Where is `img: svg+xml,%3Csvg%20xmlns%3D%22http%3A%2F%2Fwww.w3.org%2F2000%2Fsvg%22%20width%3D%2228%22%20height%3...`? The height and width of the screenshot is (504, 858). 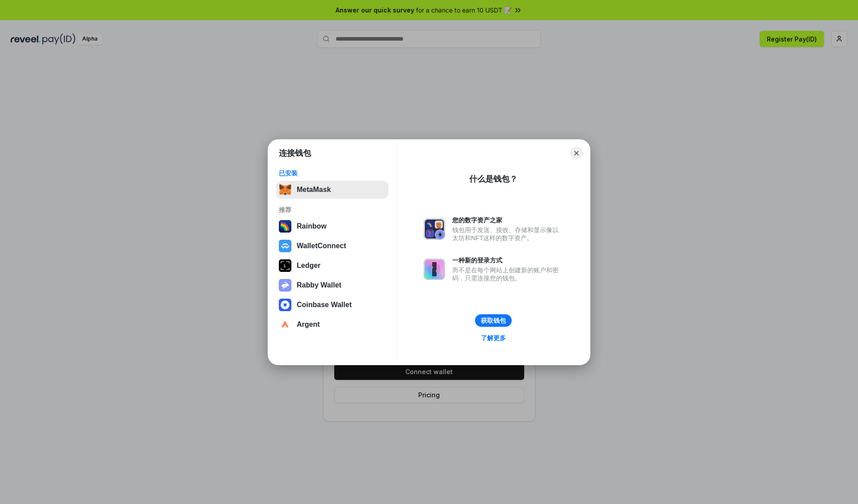
img: svg+xml,%3Csvg%20xmlns%3D%22http%3A%2F%2Fwww.w3.org%2F2000%2Fsvg%22%20width%3D%2228%22%20height%3... is located at coordinates (285, 266).